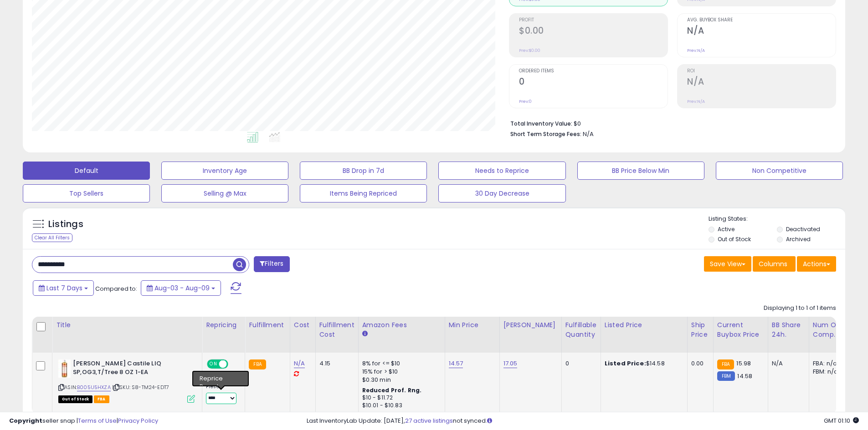 The image size is (868, 430). Describe the element at coordinates (642, 364) in the screenshot. I see `div: $14.58` at that location.